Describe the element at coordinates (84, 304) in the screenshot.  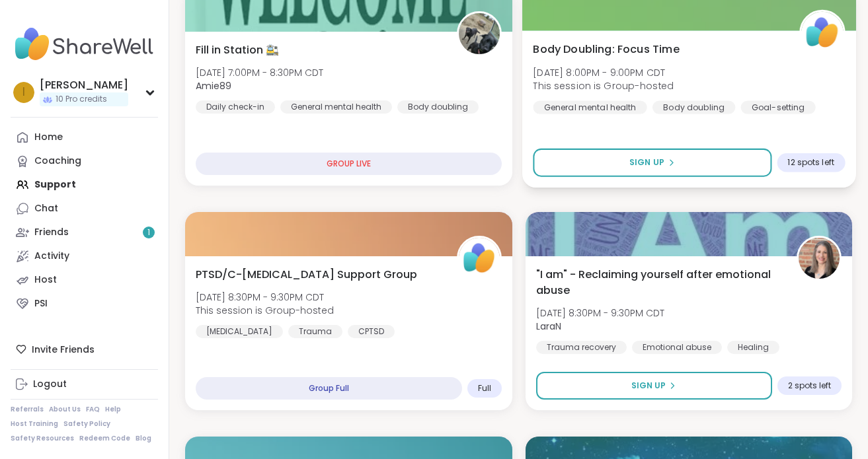
I see `a: PSI` at that location.